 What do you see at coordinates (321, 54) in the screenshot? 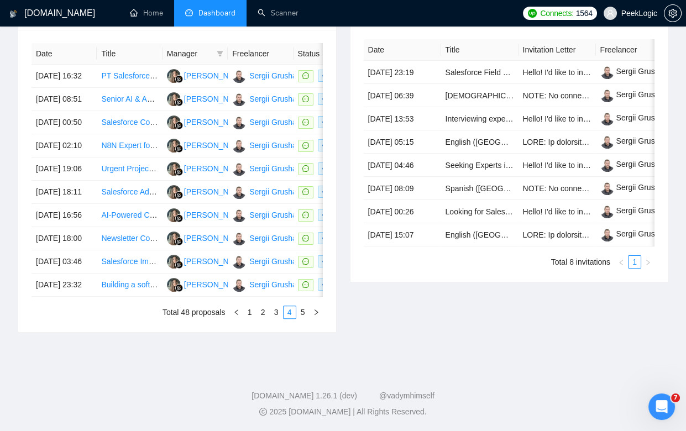
I see `span: Status` at bounding box center [321, 54].